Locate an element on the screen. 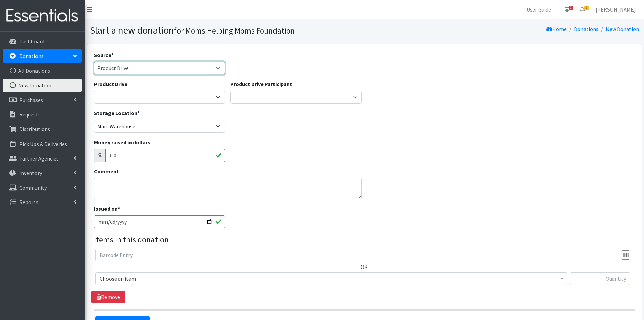 The image size is (644, 320). a: Purchases is located at coordinates (42, 100).